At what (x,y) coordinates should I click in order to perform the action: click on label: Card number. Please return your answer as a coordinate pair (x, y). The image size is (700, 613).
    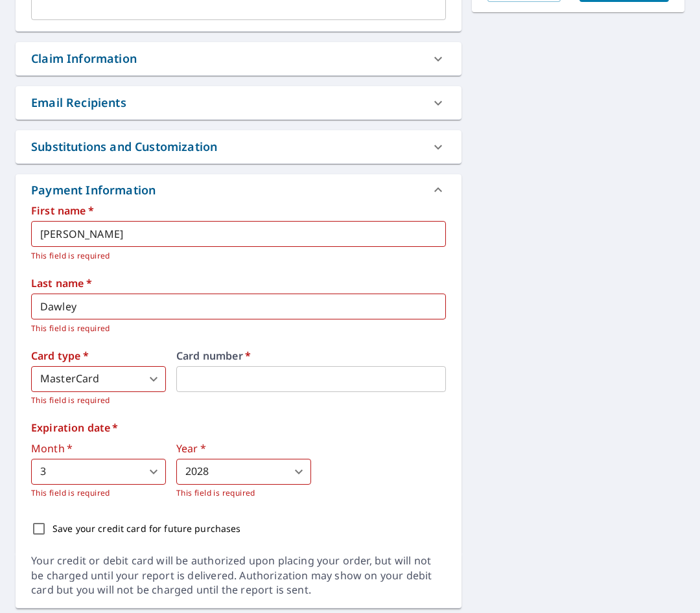
    Looking at the image, I should click on (311, 356).